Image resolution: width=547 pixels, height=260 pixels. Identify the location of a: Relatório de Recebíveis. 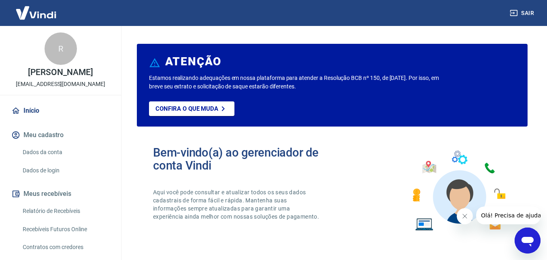
(65, 211).